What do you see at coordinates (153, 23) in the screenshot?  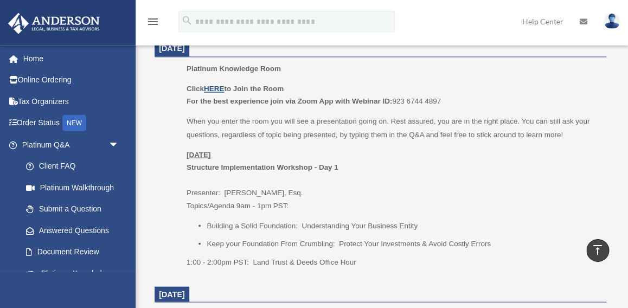 I see `a: menu` at bounding box center [153, 23].